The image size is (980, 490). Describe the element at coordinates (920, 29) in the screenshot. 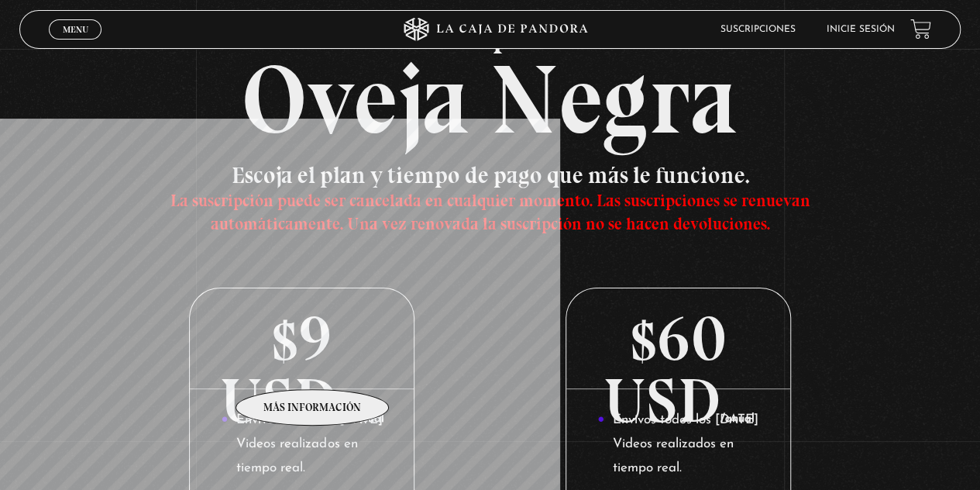

I see `a: View your shopping cart` at that location.